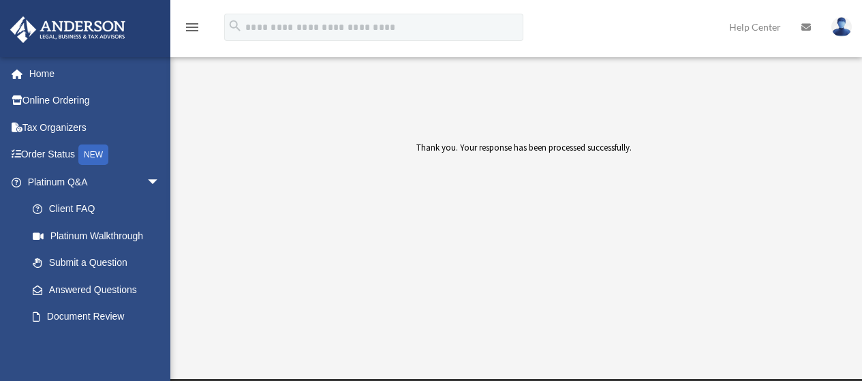 The width and height of the screenshot is (862, 381). What do you see at coordinates (192, 27) in the screenshot?
I see `i: menu` at bounding box center [192, 27].